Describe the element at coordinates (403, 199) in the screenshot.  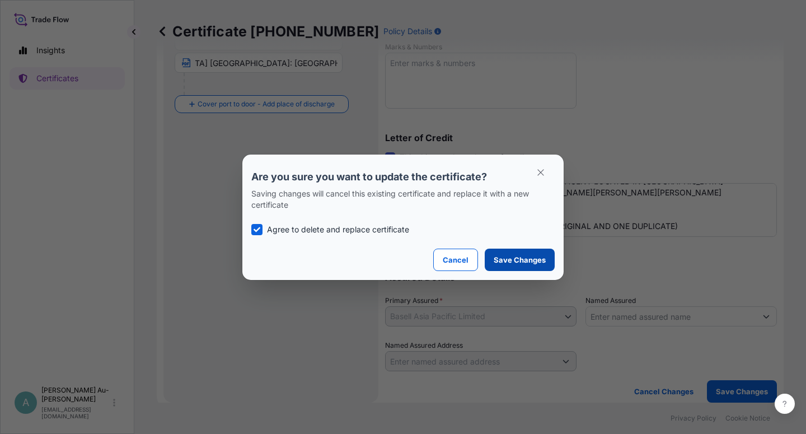
I see `p: Saving changes will cancel this existing certificate and replace it with a new certificate` at that location.